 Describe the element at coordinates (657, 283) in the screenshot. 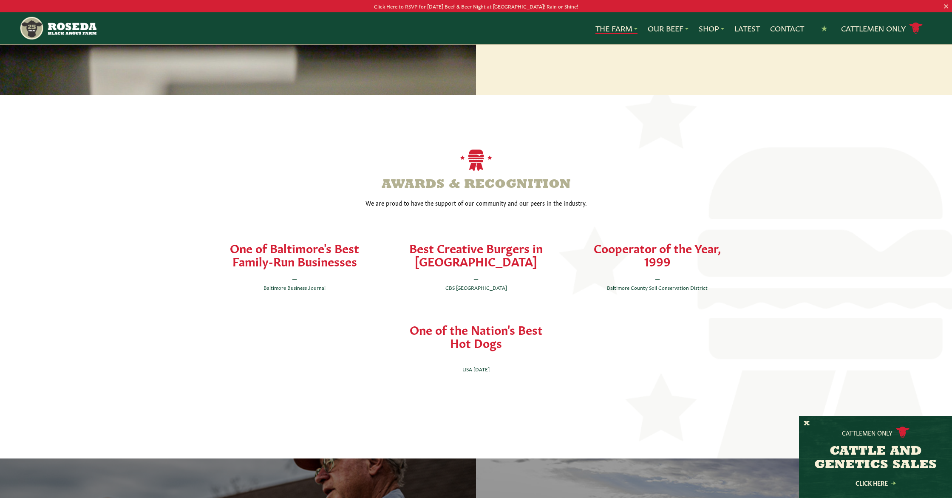

I see `p: Baltimore County Soil Conservation District` at that location.